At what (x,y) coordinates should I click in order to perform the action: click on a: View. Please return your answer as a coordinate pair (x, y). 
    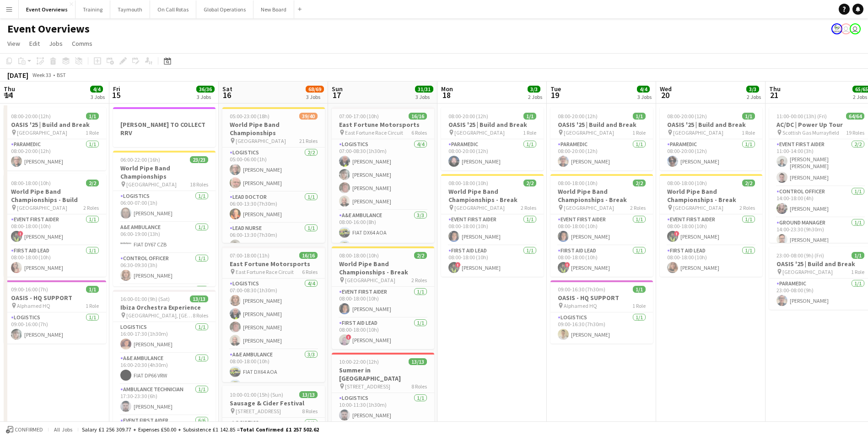
    Looking at the image, I should click on (14, 43).